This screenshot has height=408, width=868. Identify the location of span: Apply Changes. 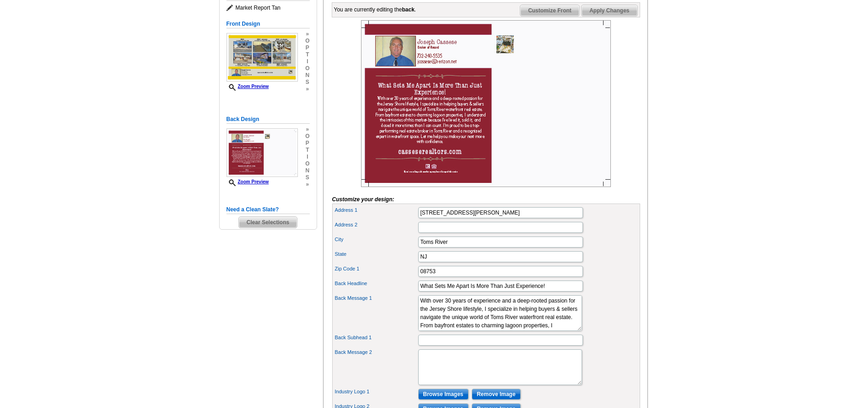
(609, 10).